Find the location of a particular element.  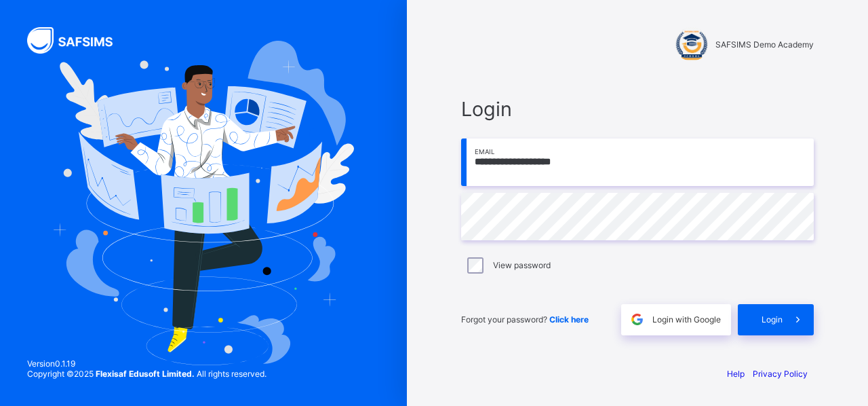

a: Privacy Policy is located at coordinates (780, 373).